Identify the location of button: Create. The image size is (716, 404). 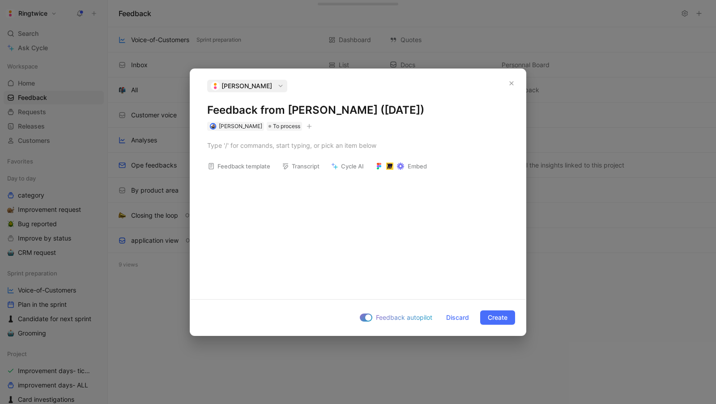
(498, 317).